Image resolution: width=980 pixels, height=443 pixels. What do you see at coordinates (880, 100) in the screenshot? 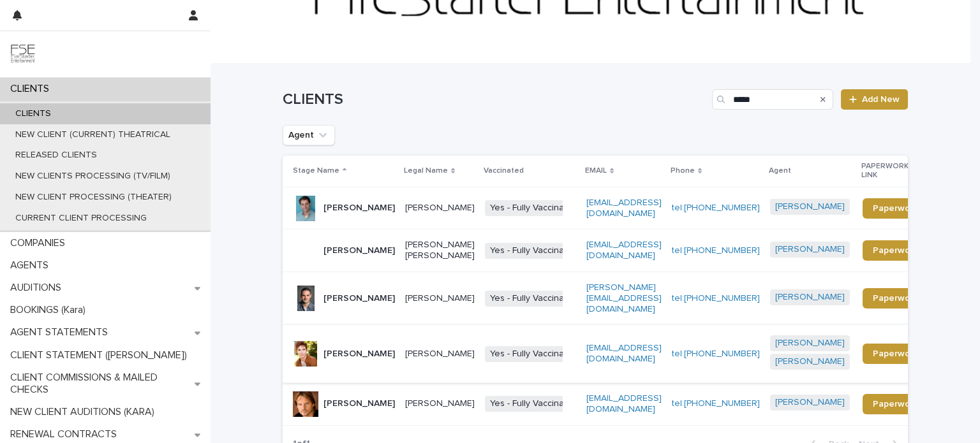
I see `span: Add New` at bounding box center [880, 100].